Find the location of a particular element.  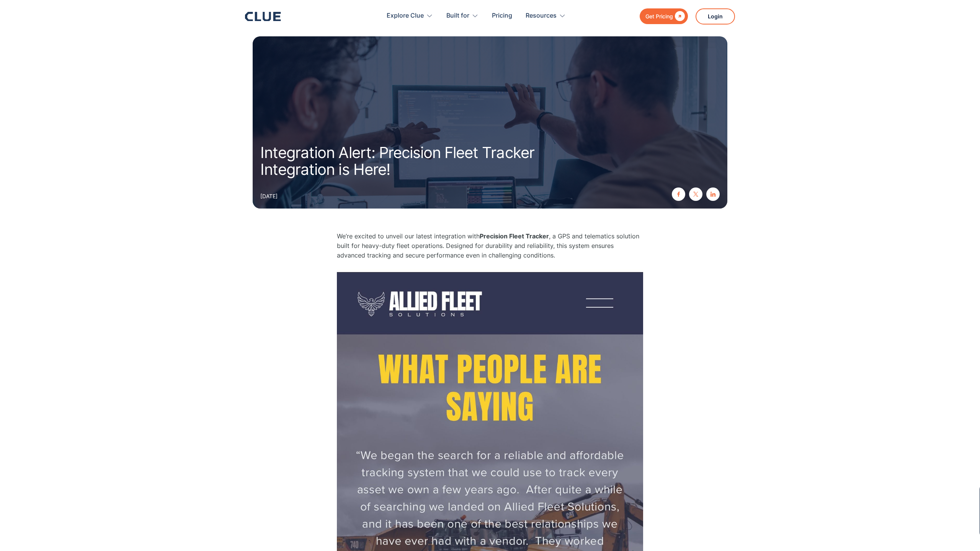

img: facebook icon is located at coordinates (678, 194).